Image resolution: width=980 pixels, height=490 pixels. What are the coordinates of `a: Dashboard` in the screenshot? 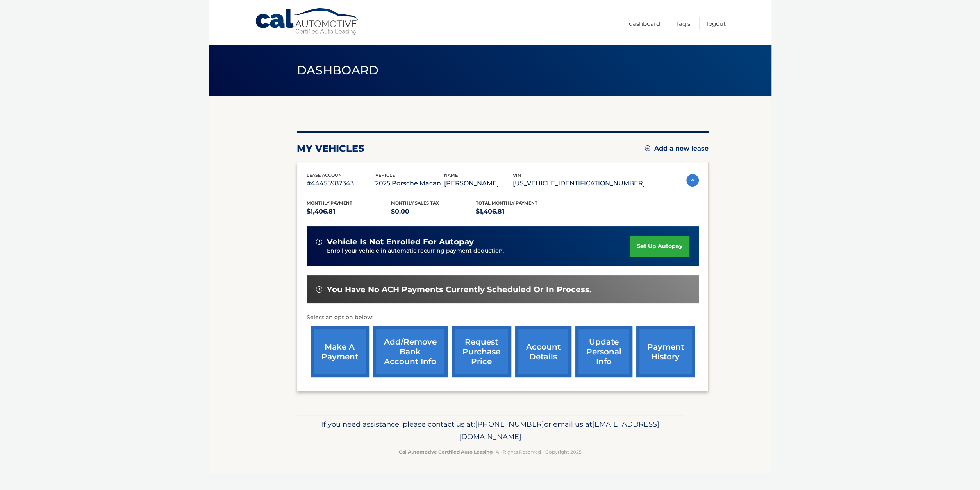 It's located at (644, 23).